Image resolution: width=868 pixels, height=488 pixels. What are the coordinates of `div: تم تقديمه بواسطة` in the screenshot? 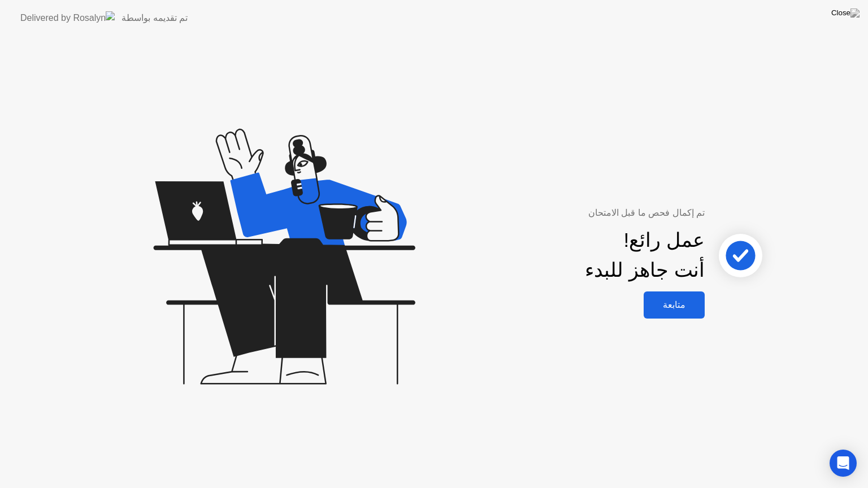 It's located at (155, 18).